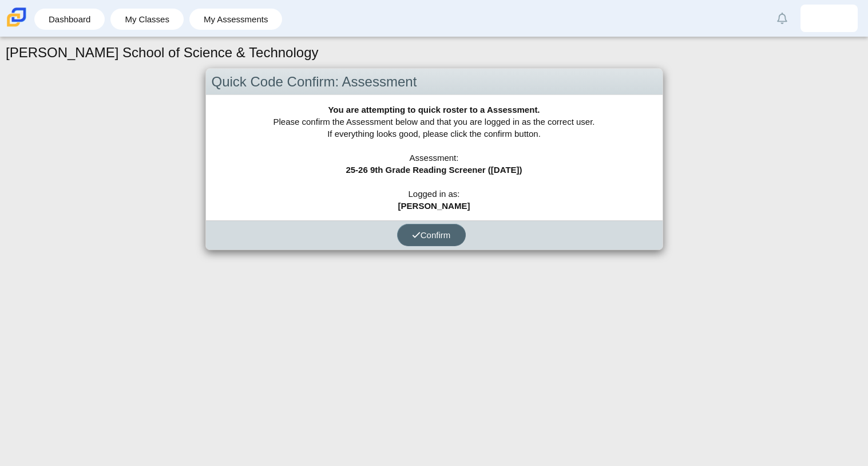 The width and height of the screenshot is (868, 466). What do you see at coordinates (434, 157) in the screenshot?
I see `div: Please confirm the Assessment below and that you are logged in as the correct user. If everything...` at bounding box center [434, 157].